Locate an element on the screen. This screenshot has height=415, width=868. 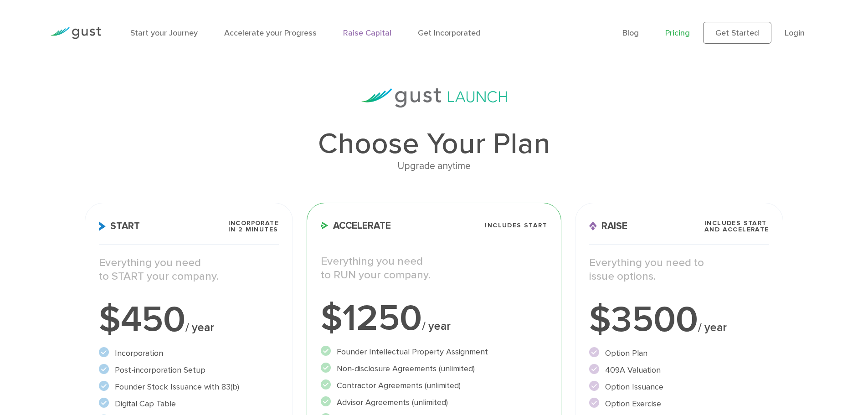
a: Start your Journey is located at coordinates (164, 33).